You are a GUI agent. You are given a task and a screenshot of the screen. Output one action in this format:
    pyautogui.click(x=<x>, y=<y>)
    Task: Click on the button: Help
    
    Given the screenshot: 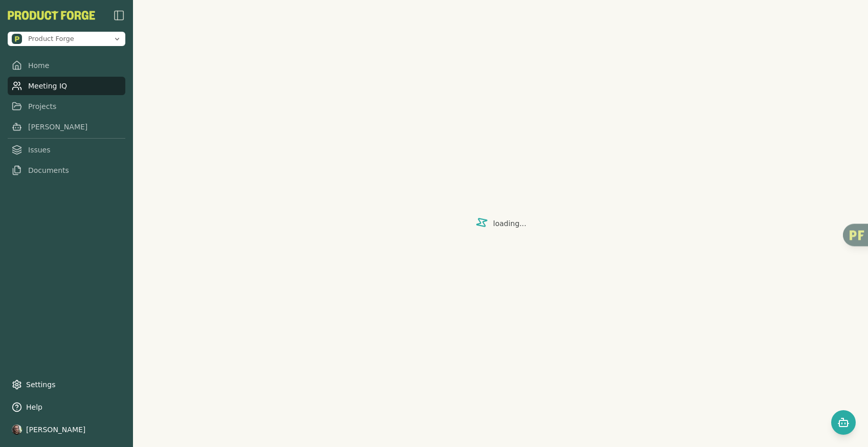 What is the action you would take?
    pyautogui.click(x=67, y=407)
    